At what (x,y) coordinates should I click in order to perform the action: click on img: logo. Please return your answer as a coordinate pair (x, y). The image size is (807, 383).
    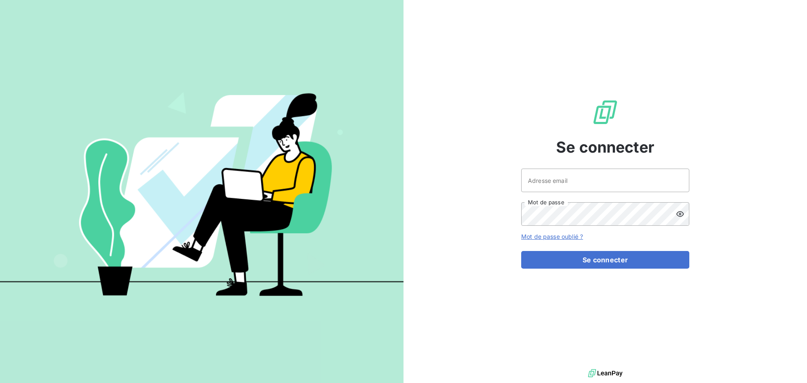
    Looking at the image, I should click on (605, 373).